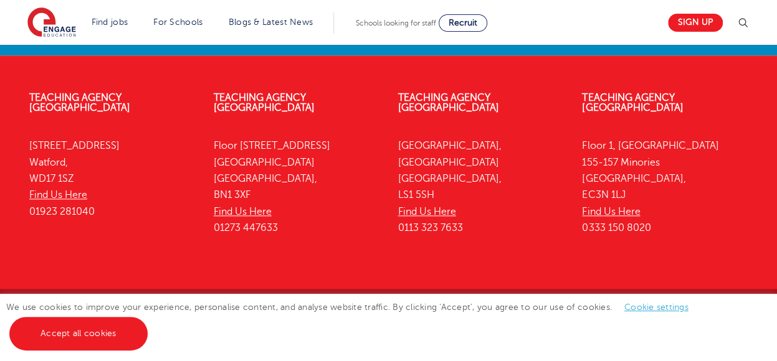 This screenshot has width=777, height=361. What do you see at coordinates (695, 22) in the screenshot?
I see `a: Sign up` at bounding box center [695, 22].